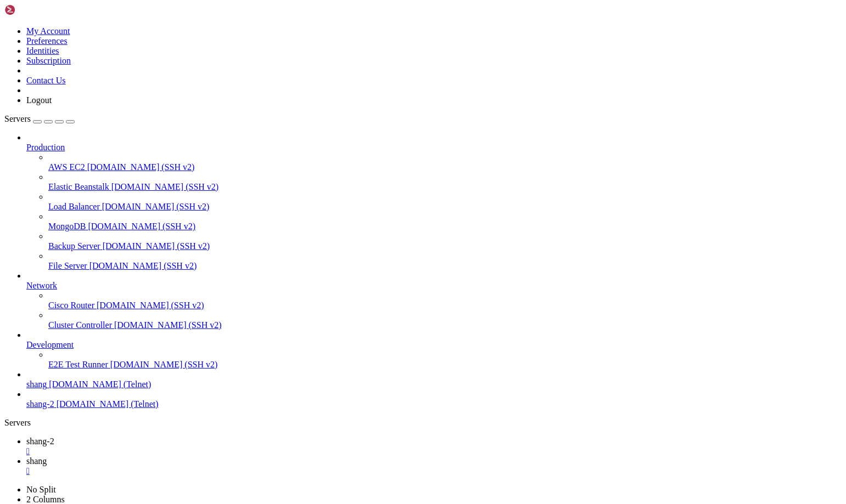 This screenshot has width=846, height=504. What do you see at coordinates (434, 346) in the screenshot?
I see `a: Development` at bounding box center [434, 346].